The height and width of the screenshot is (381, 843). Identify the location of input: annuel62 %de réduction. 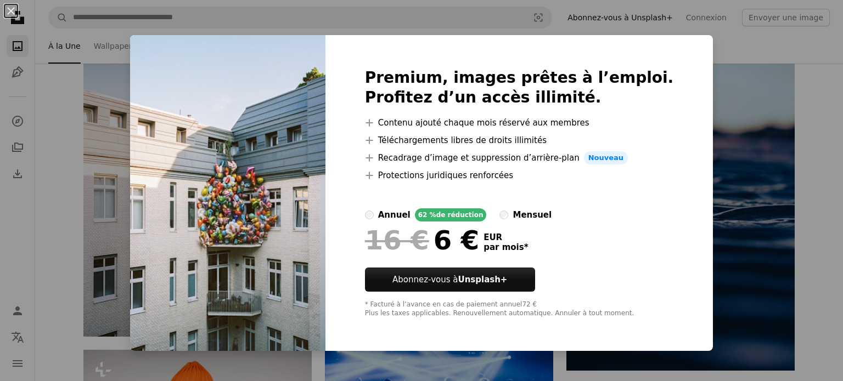
(369, 215).